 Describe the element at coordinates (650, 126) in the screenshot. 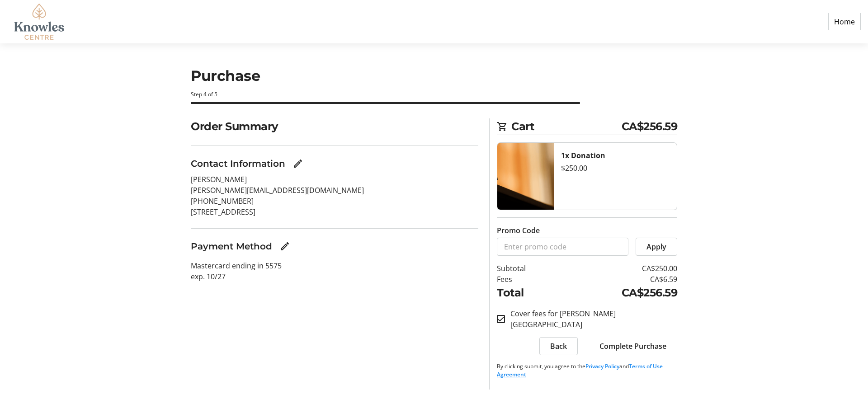

I see `span: CA$256.59` at that location.